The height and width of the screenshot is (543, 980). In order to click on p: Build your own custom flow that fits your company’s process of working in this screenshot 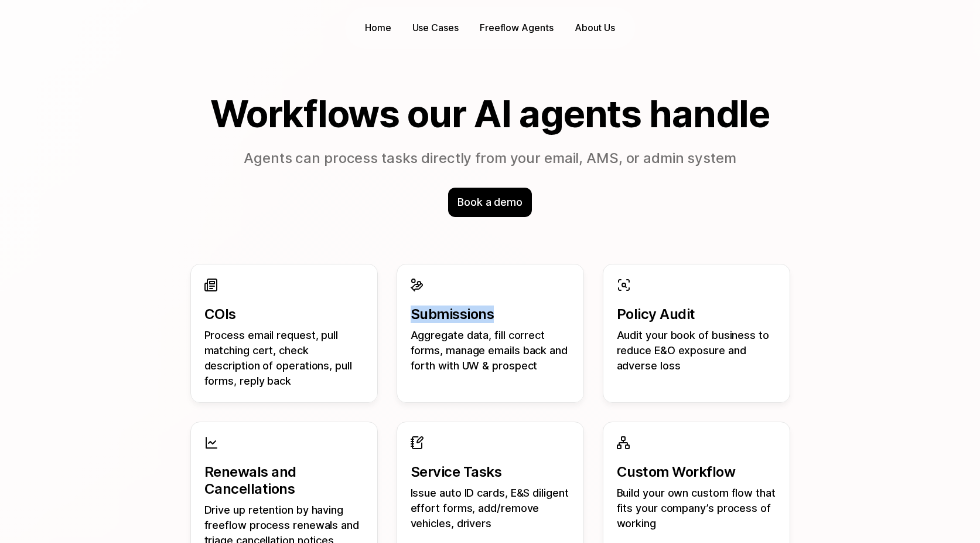, I will do `click(696, 508)`.